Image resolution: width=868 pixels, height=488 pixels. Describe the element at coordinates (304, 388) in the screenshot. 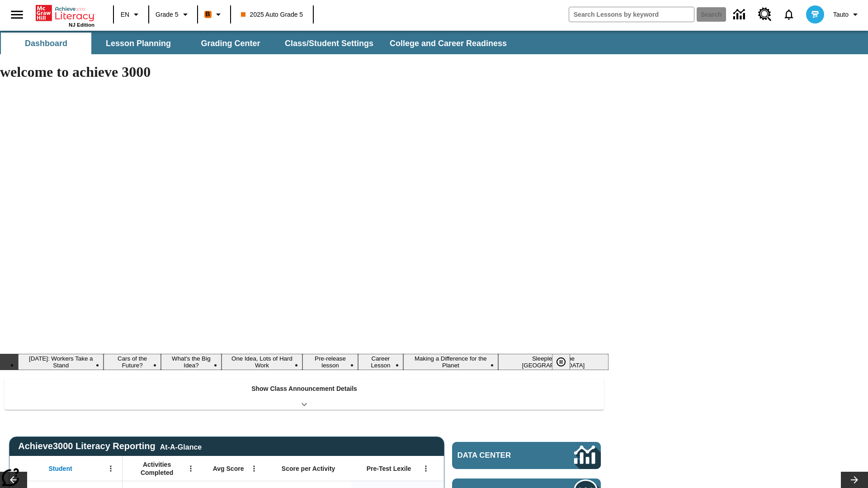

I see `p: Show Class Announcement Details` at that location.